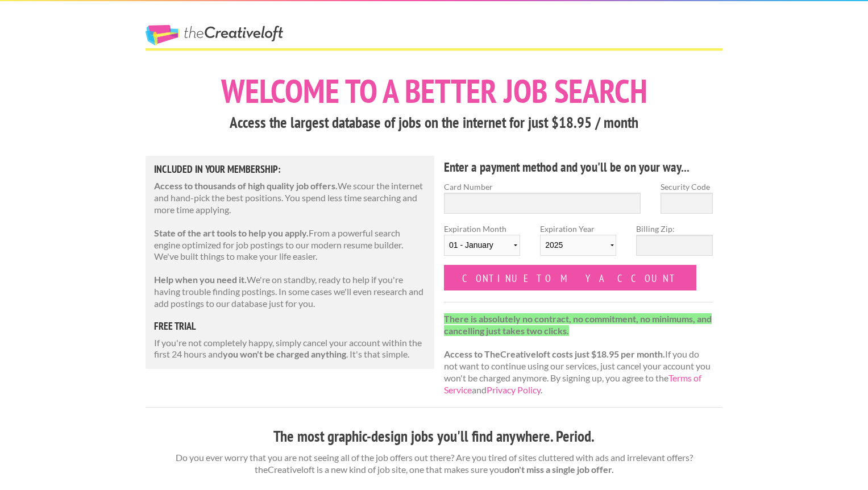 This screenshot has width=868, height=490. What do you see at coordinates (572, 384) in the screenshot?
I see `a: Terms of Service` at bounding box center [572, 384].